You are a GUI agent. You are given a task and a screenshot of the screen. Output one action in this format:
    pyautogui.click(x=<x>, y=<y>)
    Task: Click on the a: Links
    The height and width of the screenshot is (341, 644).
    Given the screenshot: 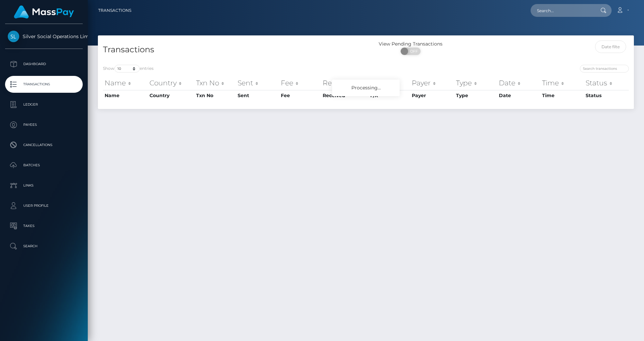 What is the action you would take?
    pyautogui.click(x=44, y=185)
    